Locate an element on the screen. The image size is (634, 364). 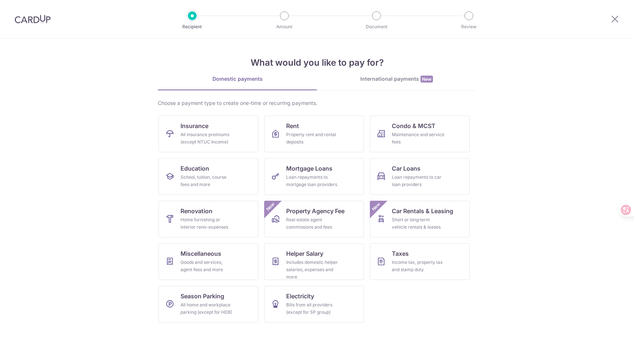
a: MiscellaneousGoods and services, agent fees and more is located at coordinates (209, 262).